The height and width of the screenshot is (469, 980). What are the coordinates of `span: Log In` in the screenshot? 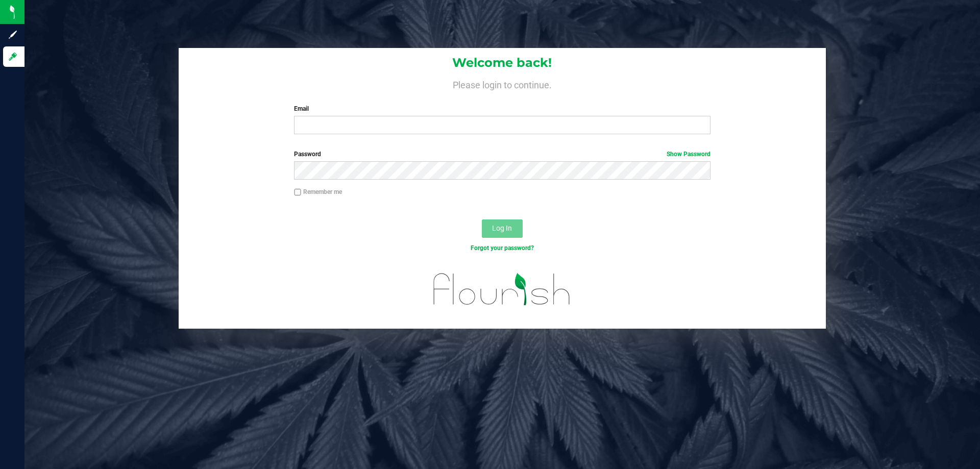 It's located at (502, 228).